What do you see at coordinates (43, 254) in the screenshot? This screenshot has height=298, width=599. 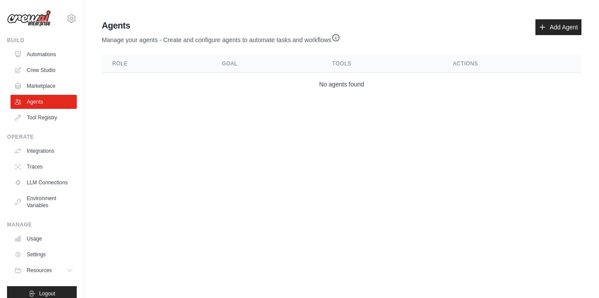 I see `a: Settings` at bounding box center [43, 254].